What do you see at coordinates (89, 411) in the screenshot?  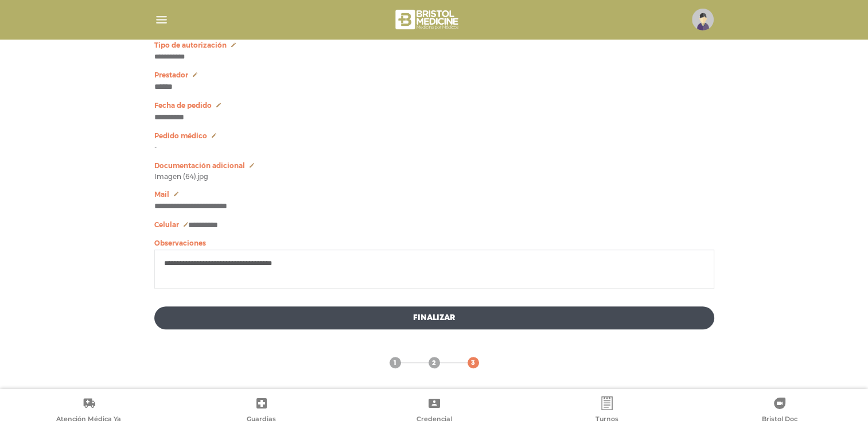 I see `a: Atención Médica Ya` at bounding box center [89, 411].